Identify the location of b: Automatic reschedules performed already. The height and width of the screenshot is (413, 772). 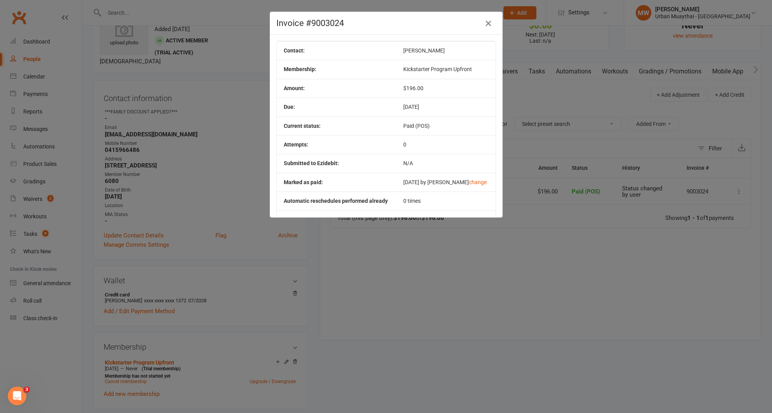
(336, 201).